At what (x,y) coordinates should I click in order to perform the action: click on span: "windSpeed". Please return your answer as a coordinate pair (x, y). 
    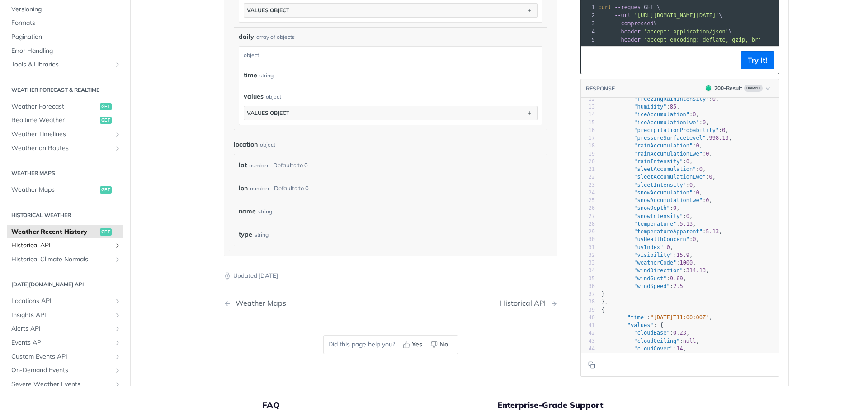
    Looking at the image, I should click on (651, 286).